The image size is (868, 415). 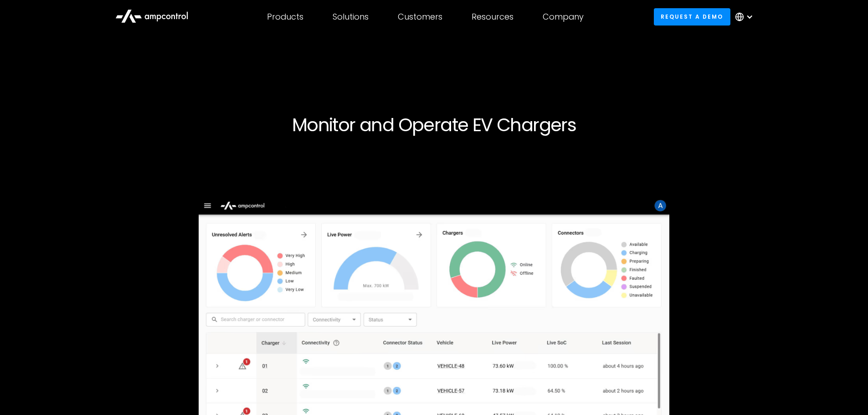 What do you see at coordinates (350, 17) in the screenshot?
I see `div: Solutions` at bounding box center [350, 17].